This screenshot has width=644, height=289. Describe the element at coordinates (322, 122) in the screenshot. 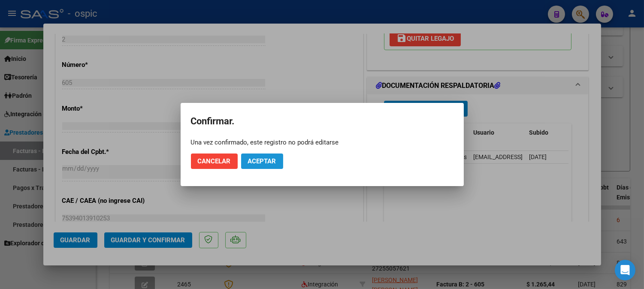

I see `h2: Confirmar.` at that location.